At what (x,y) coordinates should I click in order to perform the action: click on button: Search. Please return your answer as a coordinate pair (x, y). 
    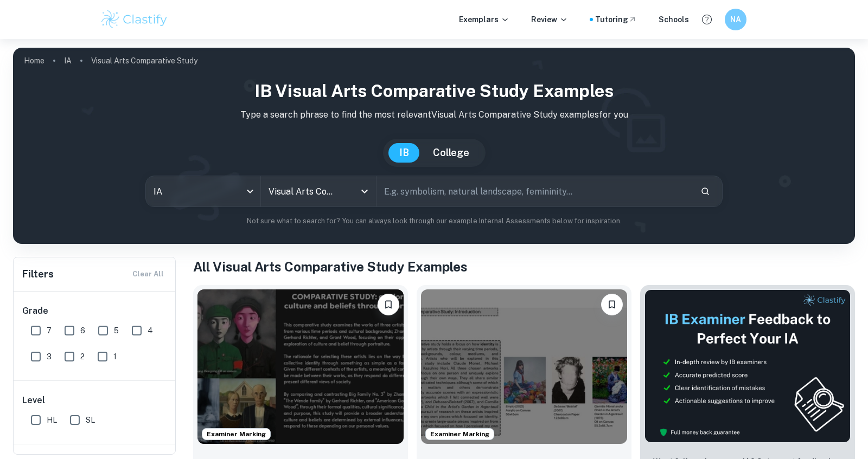
    Looking at the image, I should click on (705, 191).